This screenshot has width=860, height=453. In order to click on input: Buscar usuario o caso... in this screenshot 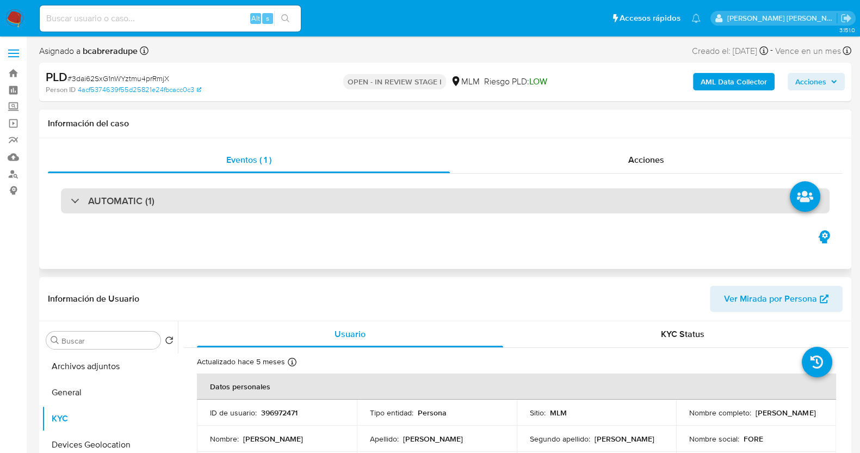, I will do `click(170, 18)`.